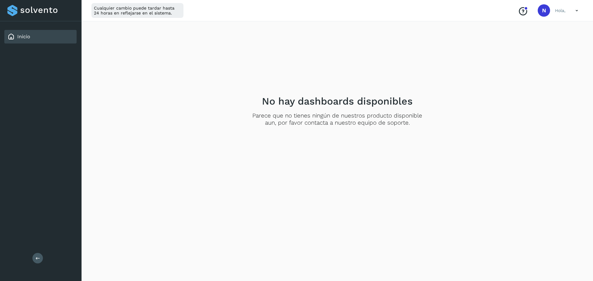 The image size is (593, 281). What do you see at coordinates (24, 36) in the screenshot?
I see `a: Inicio` at bounding box center [24, 36].